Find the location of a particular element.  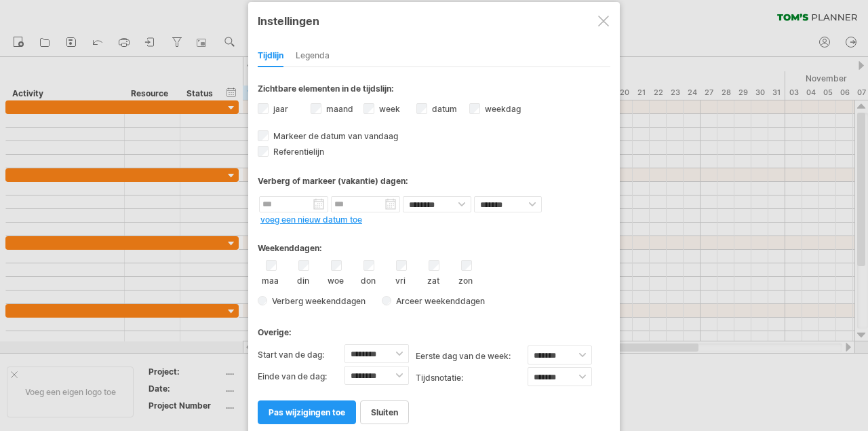

label: week is located at coordinates (388, 108).